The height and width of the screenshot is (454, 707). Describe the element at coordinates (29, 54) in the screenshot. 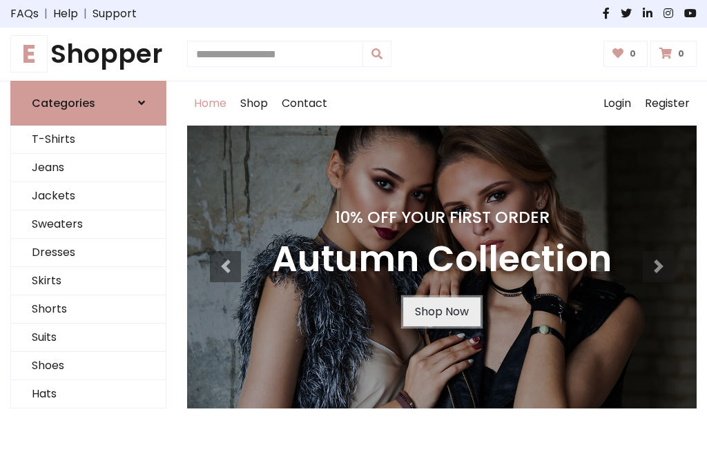

I see `span: E` at that location.